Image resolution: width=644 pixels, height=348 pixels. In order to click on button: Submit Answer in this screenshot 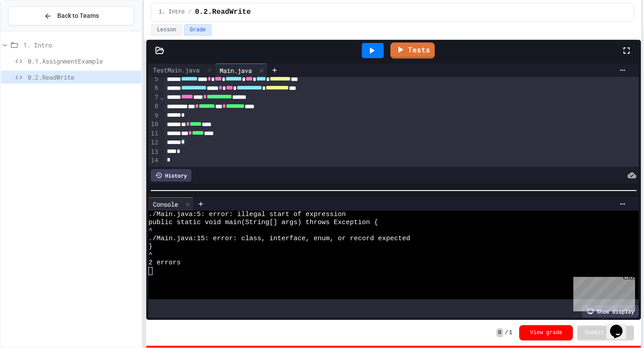, I will do `click(606, 333)`.